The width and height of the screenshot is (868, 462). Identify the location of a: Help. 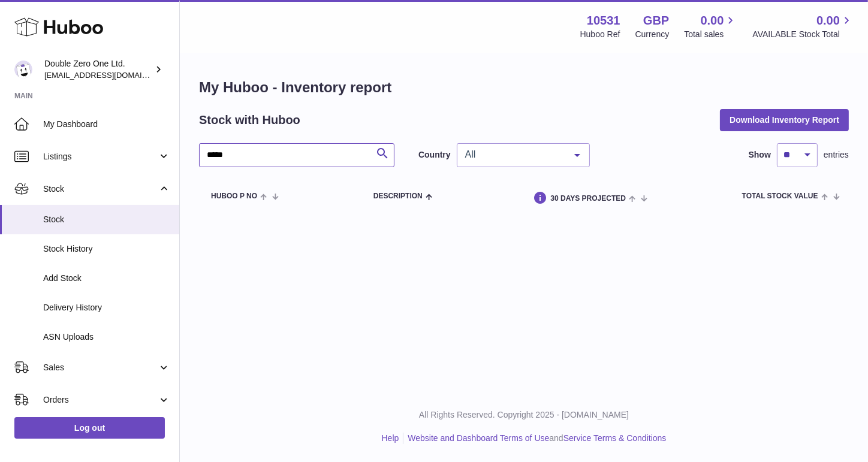
(390, 438).